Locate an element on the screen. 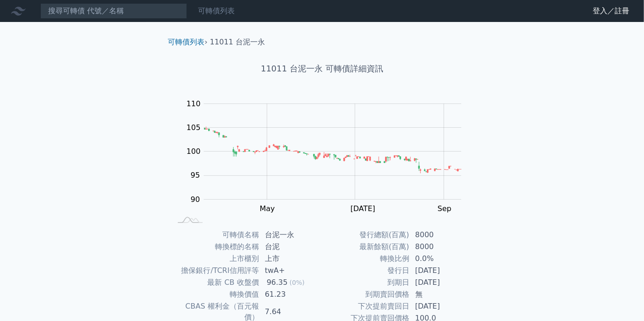  td: 61.23 is located at coordinates (291, 294).